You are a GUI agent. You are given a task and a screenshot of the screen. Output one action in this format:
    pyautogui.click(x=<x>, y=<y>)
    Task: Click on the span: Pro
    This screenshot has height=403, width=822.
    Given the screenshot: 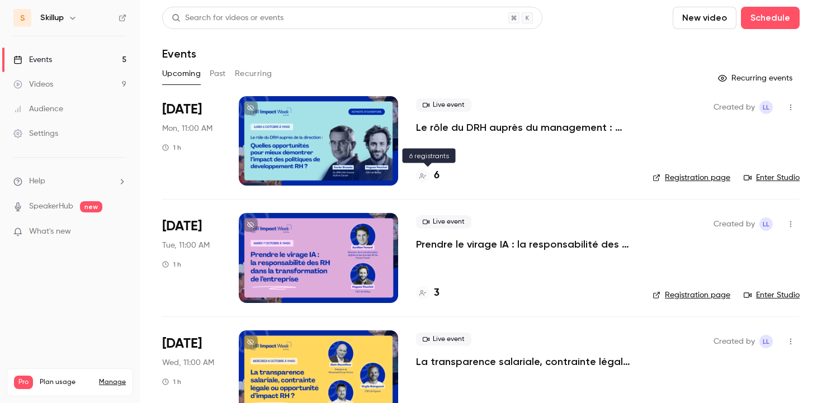 What is the action you would take?
    pyautogui.click(x=23, y=382)
    